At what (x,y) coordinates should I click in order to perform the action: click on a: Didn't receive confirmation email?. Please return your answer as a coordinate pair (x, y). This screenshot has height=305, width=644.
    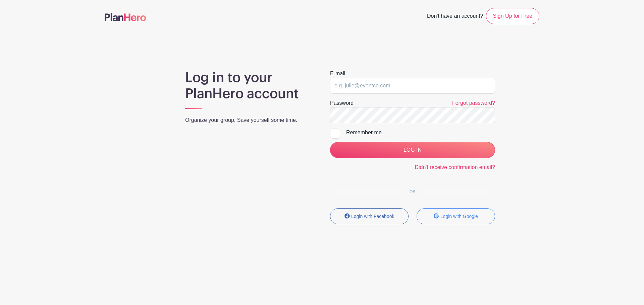
    Looking at the image, I should click on (455, 167).